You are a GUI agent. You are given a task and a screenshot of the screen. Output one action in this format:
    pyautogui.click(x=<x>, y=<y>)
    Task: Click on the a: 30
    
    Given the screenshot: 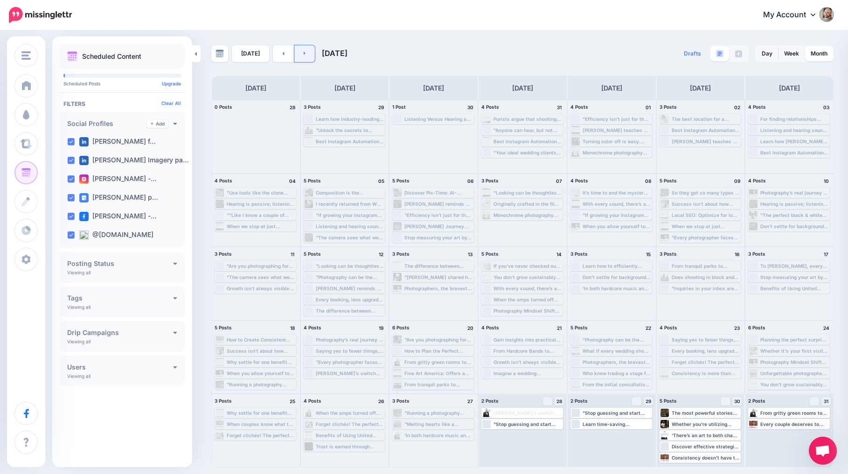 What is the action you would take?
    pyautogui.click(x=737, y=401)
    